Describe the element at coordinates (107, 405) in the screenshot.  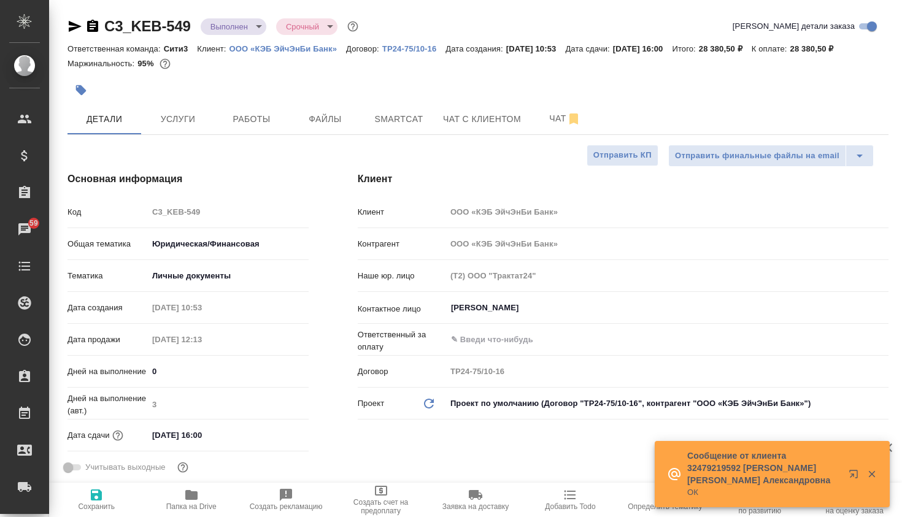
I see `p: Дней на выполнение (авт.)` at that location.